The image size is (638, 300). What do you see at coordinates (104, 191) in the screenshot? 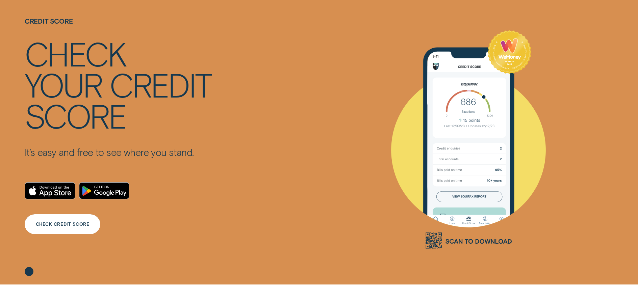
I see `a: Android App on Google Play` at bounding box center [104, 191].